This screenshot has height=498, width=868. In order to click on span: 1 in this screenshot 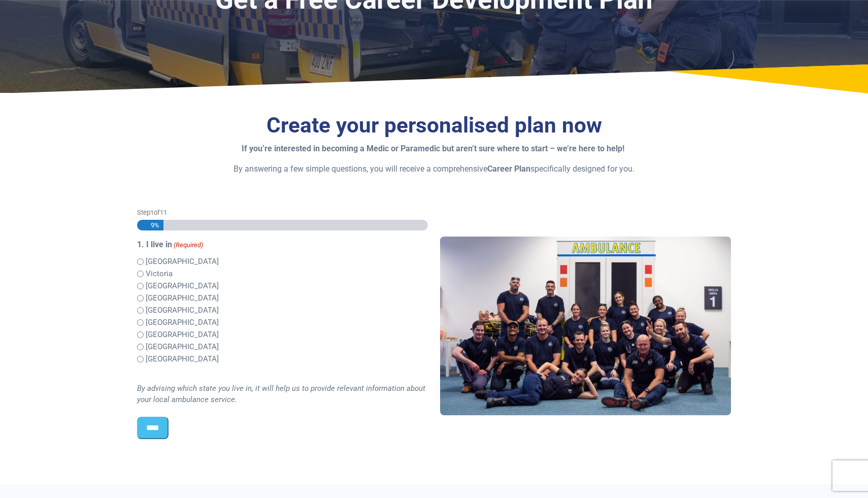, I will do `click(152, 212)`.